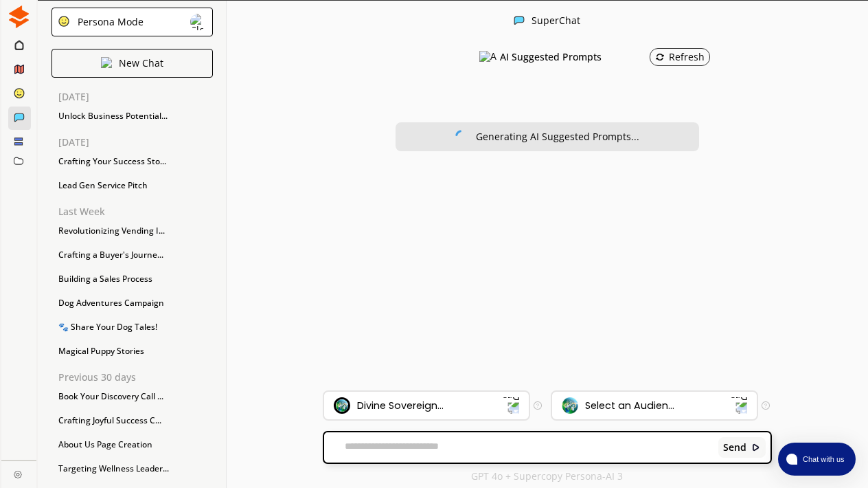 The width and height of the screenshot is (868, 488). What do you see at coordinates (132, 468) in the screenshot?
I see `div: Targeting Wellness Leader...` at bounding box center [132, 468].